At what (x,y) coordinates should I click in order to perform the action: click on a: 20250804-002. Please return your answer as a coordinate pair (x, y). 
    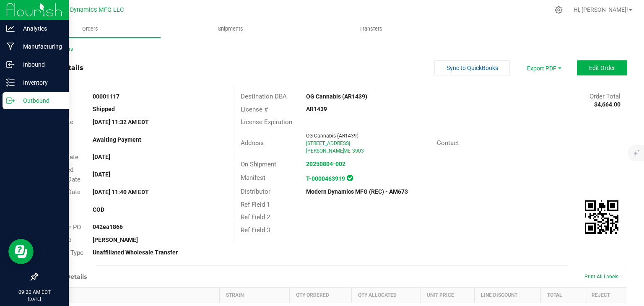
    Looking at the image, I should click on (326, 164).